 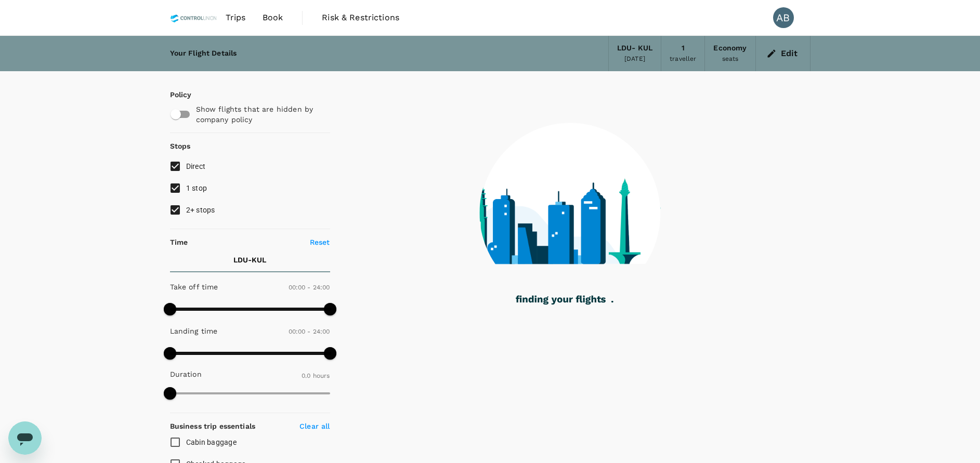 What do you see at coordinates (194, 331) in the screenshot?
I see `p: Landing time` at bounding box center [194, 331].